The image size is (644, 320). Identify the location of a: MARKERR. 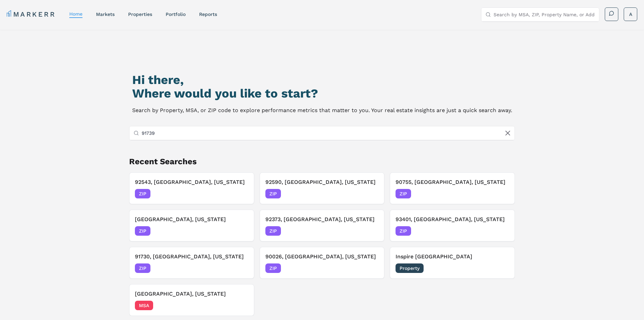
(31, 14).